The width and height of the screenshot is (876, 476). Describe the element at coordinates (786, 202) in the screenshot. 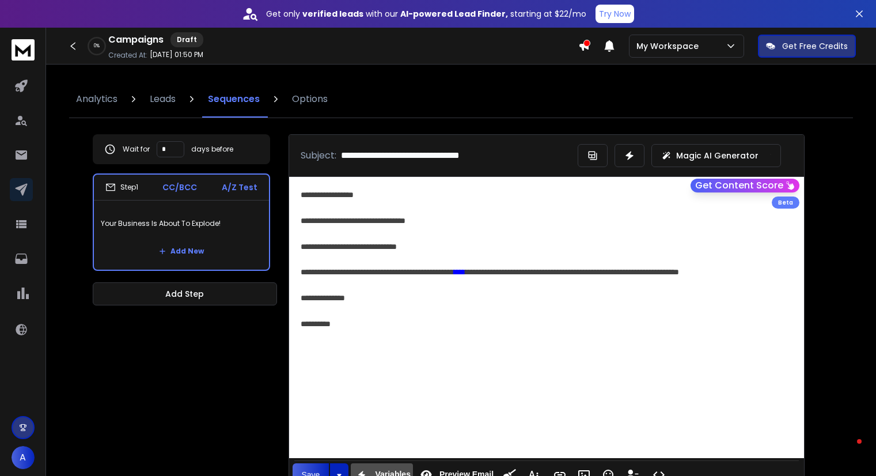

I see `div: Beta` at that location.